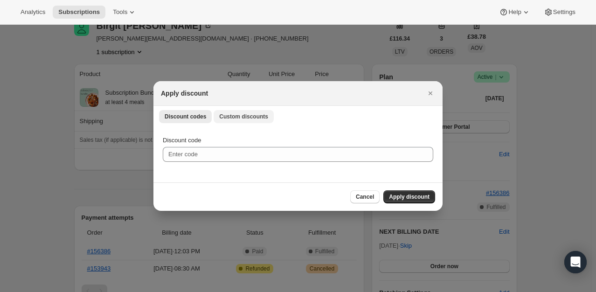 Image resolution: width=596 pixels, height=292 pixels. I want to click on div: Discount codes, so click(298, 154).